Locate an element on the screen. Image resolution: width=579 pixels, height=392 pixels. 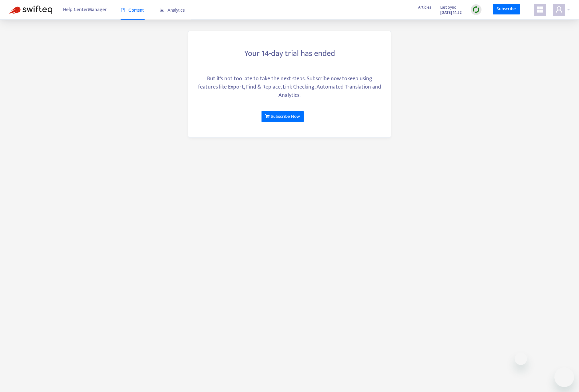
a: Subscribe Now is located at coordinates (282, 117).